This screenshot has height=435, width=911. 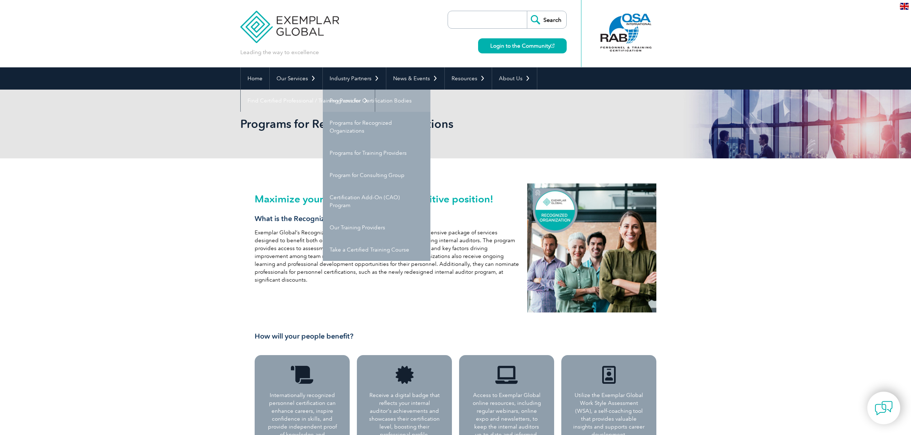 What do you see at coordinates (468, 79) in the screenshot?
I see `a: Resources` at bounding box center [468, 79].